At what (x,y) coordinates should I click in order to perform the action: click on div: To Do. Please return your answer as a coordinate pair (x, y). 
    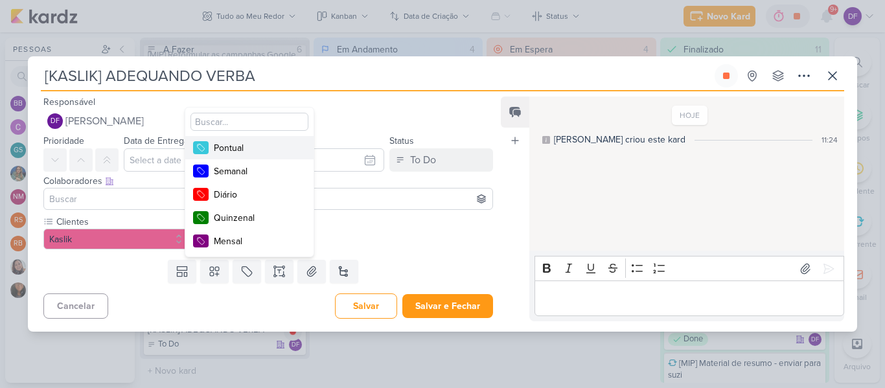
    Looking at the image, I should click on (423, 160).